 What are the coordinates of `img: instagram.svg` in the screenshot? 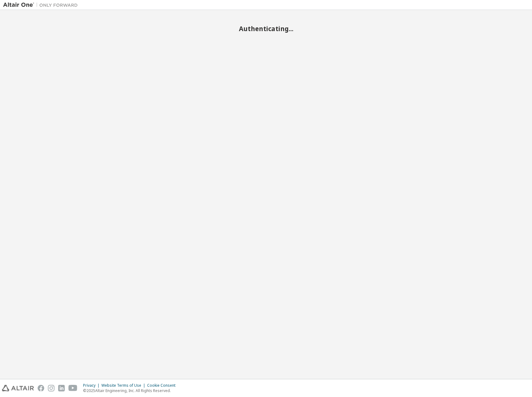 It's located at (51, 388).